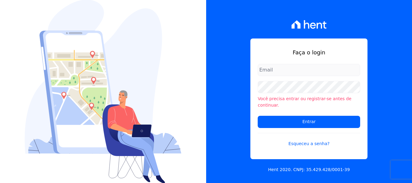  Describe the element at coordinates (309, 70) in the screenshot. I see `input: Email` at that location.